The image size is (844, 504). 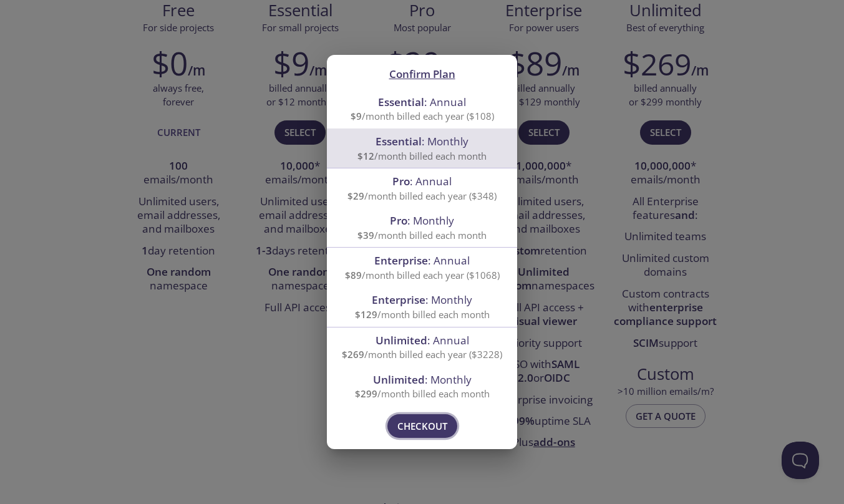 What do you see at coordinates (365, 156) in the screenshot?
I see `span: $12` at bounding box center [365, 156].